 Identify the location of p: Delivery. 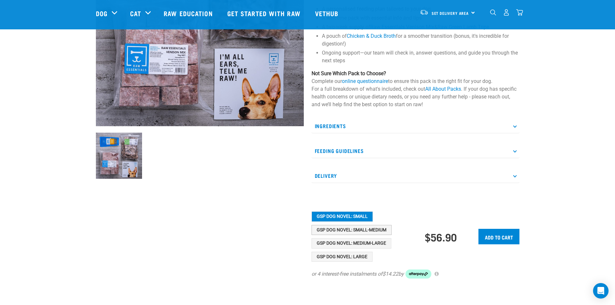
(415, 176).